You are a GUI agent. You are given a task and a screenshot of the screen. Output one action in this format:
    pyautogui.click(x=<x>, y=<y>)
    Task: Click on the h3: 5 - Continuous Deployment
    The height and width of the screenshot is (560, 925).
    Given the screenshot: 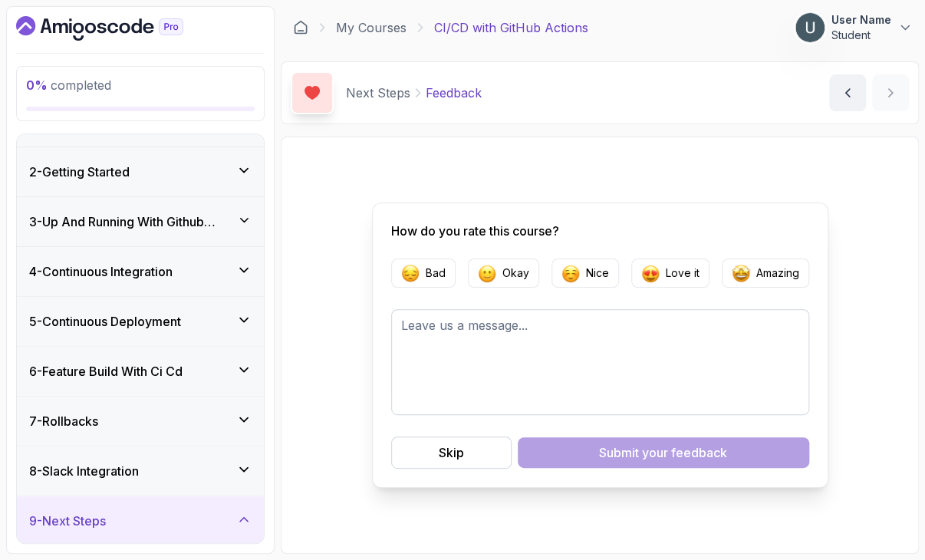 What is the action you would take?
    pyautogui.click(x=105, y=321)
    